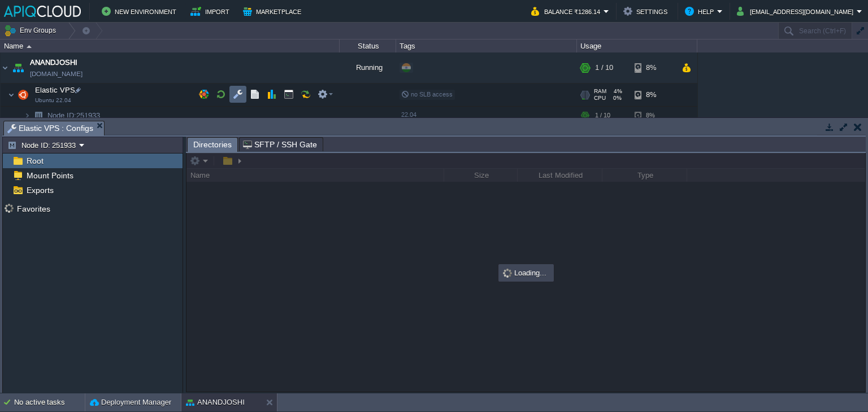  I want to click on span: no SLB access, so click(427, 95).